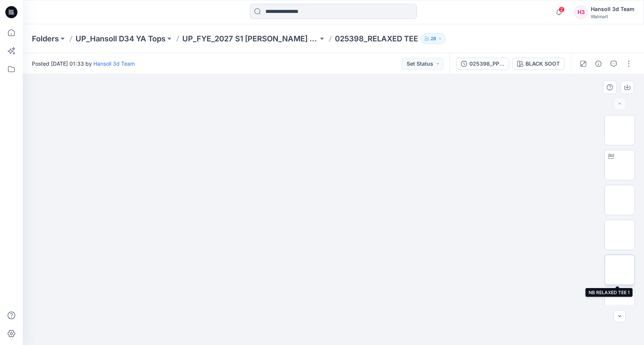  What do you see at coordinates (121, 39) in the screenshot?
I see `a: UP_Hansoll D34 YA Tops` at bounding box center [121, 39].